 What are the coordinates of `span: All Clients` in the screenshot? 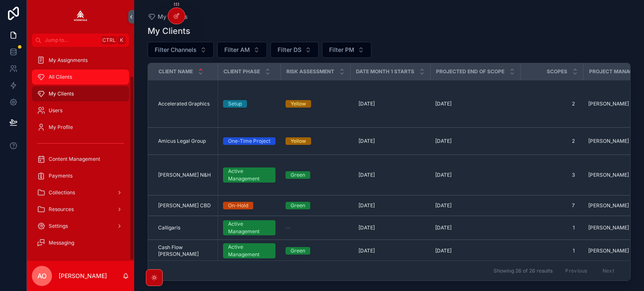 It's located at (61, 77).